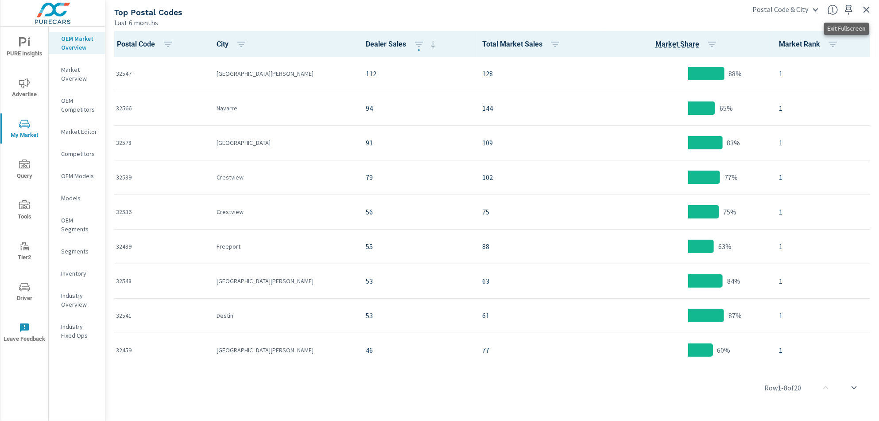 The image size is (879, 421). I want to click on p: 63, so click(539, 281).